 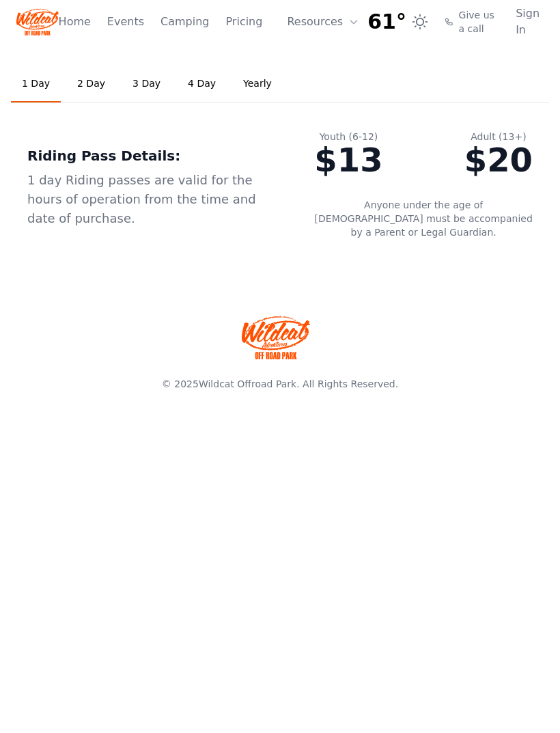 I want to click on div: Adult (13+), so click(x=498, y=136).